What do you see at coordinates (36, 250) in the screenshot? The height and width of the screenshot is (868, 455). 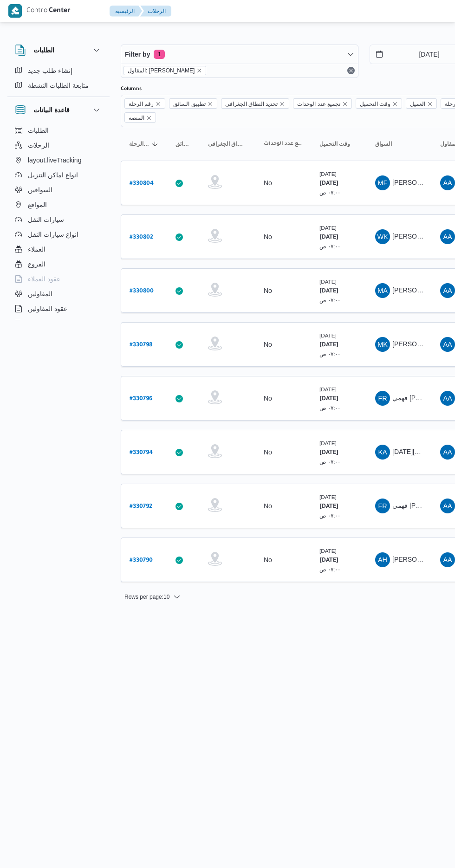 I see `span: العملاء` at bounding box center [36, 250].